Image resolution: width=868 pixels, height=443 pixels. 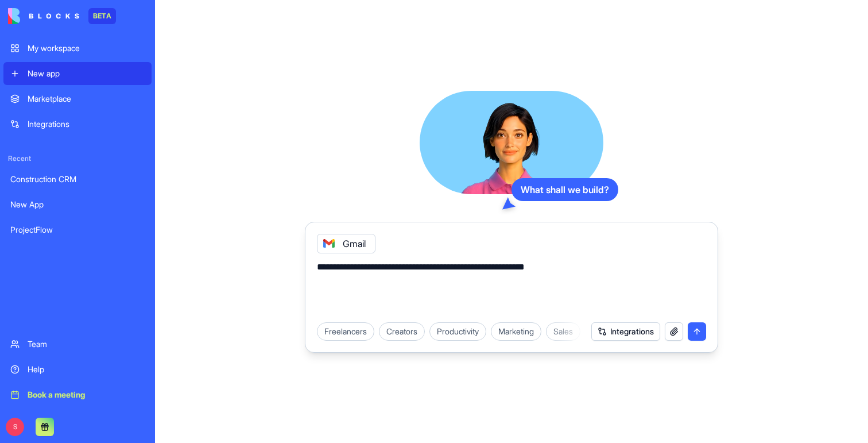 What do you see at coordinates (516, 331) in the screenshot?
I see `div: Marketing` at bounding box center [516, 331].